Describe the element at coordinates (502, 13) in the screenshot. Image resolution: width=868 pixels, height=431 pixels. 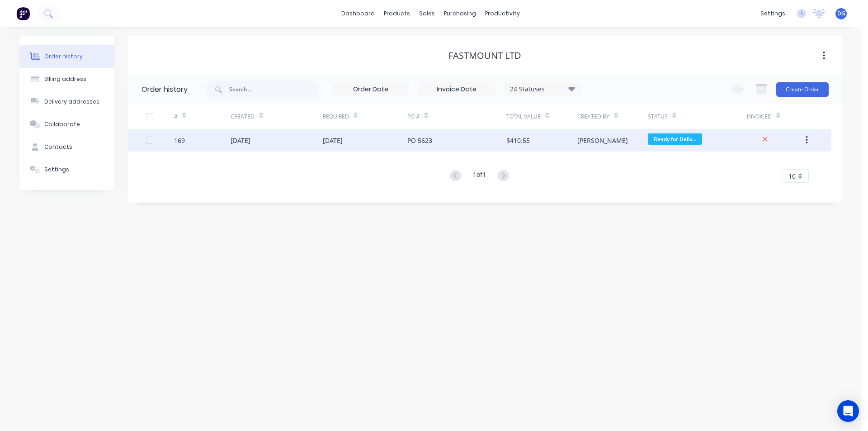
I see `div: productivity` at that location.